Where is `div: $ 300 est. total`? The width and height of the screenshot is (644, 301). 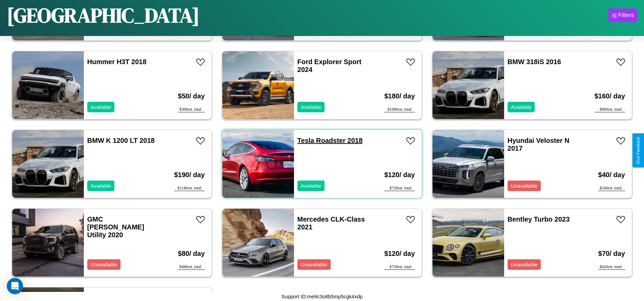 div: $ 300 est. total is located at coordinates (191, 109).